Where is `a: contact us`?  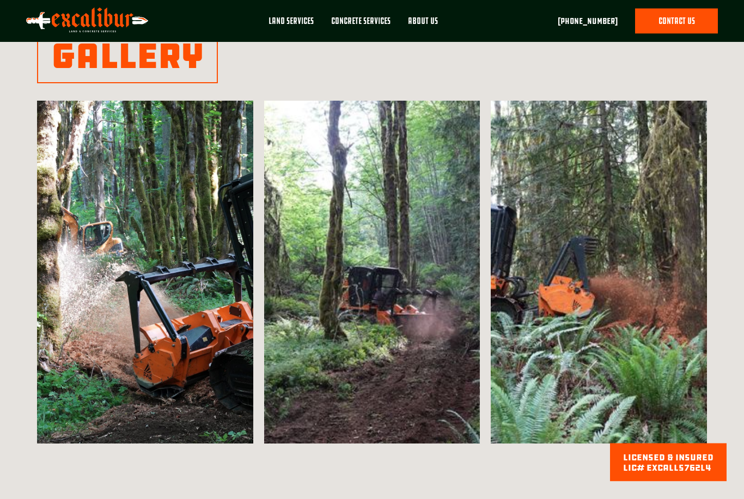
a: contact us is located at coordinates (676, 21).